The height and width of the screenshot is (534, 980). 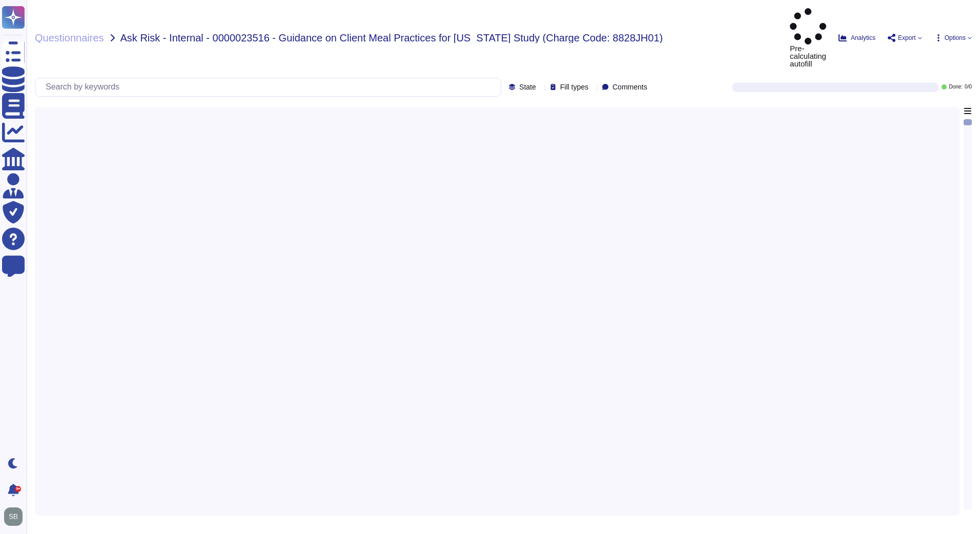 I want to click on button: Analytics, so click(x=856, y=38).